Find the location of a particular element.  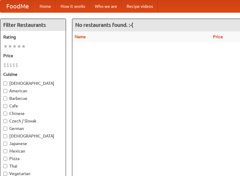

a: Who we are is located at coordinates (106, 6).